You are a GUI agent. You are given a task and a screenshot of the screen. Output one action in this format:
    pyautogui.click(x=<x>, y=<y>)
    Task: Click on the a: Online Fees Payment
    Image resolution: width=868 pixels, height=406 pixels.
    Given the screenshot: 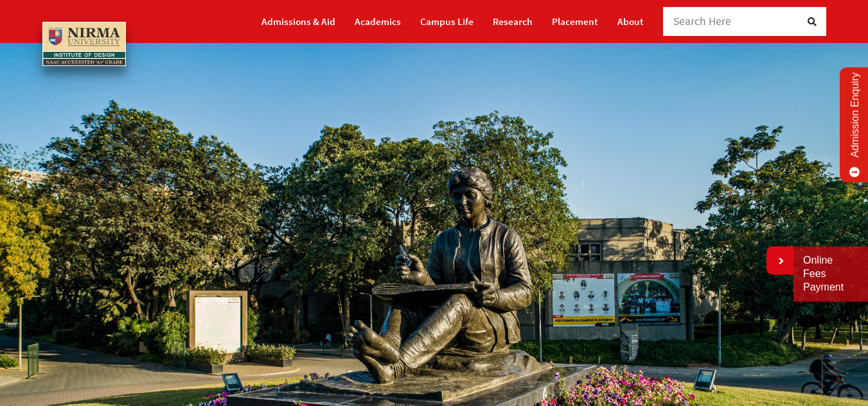 What is the action you would take?
    pyautogui.click(x=830, y=274)
    